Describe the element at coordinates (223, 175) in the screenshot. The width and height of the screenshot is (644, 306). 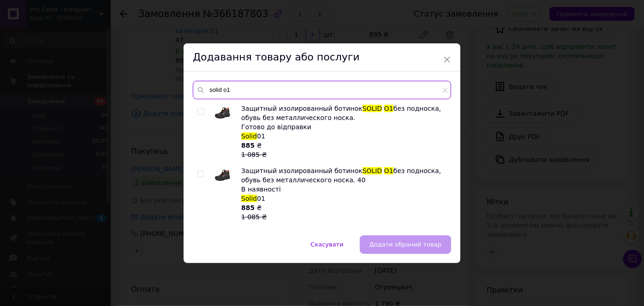
I see `img: Защитный изолированный ботинок SOLID O1 без подноска, обувь без металлического носка. 40` at that location.